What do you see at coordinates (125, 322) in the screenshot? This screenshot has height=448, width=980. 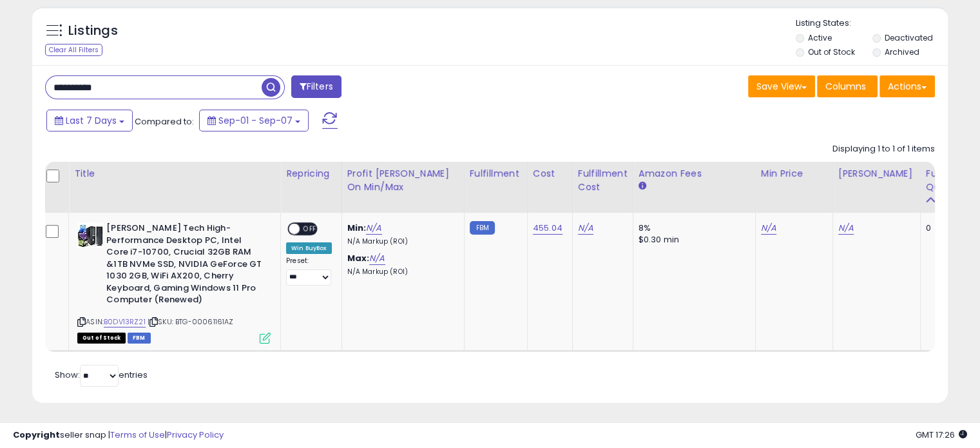 I see `a: B0DV13RZ21` at bounding box center [125, 322].